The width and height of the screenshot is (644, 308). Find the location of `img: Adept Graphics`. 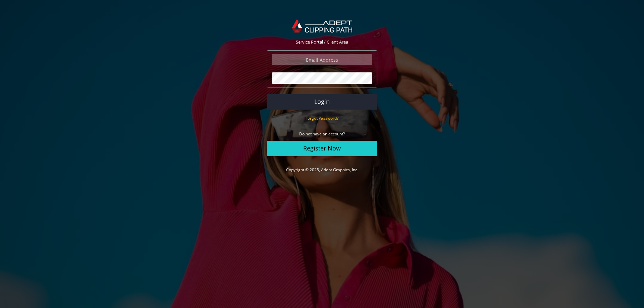

img: Adept Graphics is located at coordinates (322, 26).